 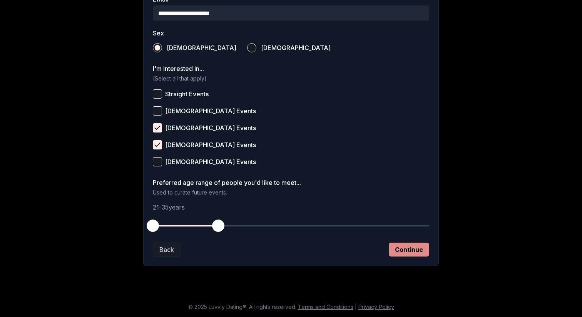 I want to click on p: 21 - 35 years, so click(x=291, y=207).